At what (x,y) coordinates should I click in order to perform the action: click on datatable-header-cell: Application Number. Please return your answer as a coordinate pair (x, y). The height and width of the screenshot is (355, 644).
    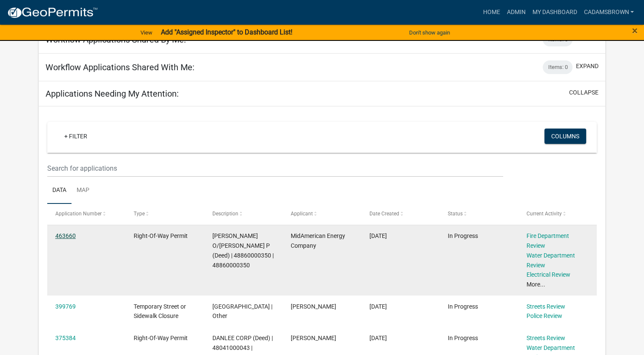
    Looking at the image, I should click on (87, 214).